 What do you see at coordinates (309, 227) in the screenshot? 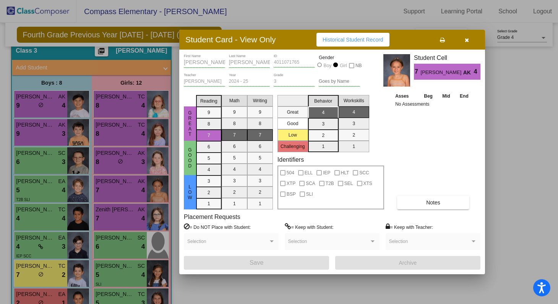
I see `label: = Keep with Student:` at bounding box center [309, 227].